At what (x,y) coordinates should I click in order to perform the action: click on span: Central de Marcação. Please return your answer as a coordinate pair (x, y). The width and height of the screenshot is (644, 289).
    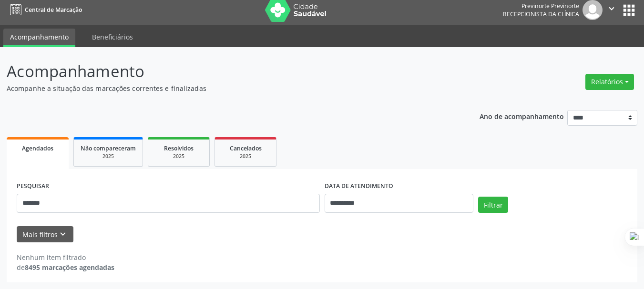
    Looking at the image, I should click on (53, 9).